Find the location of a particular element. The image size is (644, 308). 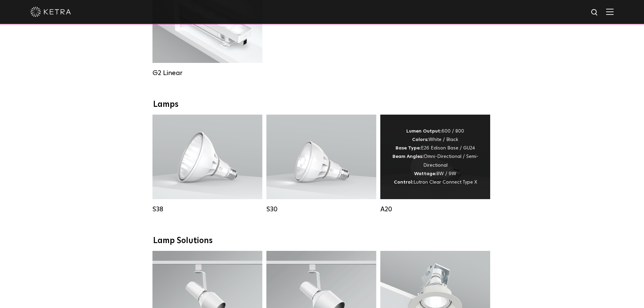

div: S30 is located at coordinates (321, 209).